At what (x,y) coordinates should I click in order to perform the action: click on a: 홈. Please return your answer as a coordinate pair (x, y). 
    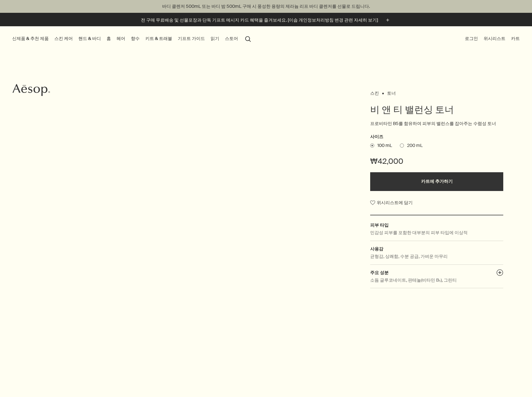
    Looking at the image, I should click on (109, 38).